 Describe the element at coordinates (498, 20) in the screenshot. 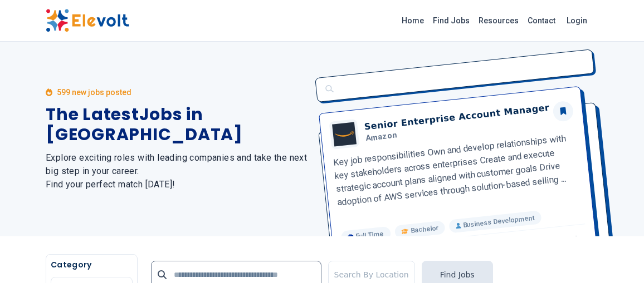

I see `a: Resources` at that location.